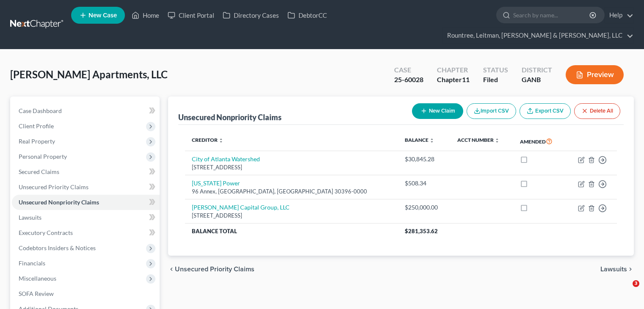  I want to click on span: SOFA Review, so click(36, 294).